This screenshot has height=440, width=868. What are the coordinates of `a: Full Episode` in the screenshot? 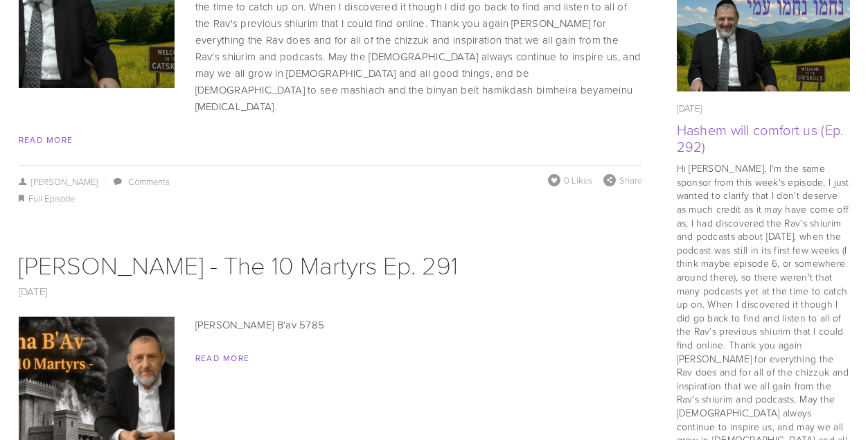 It's located at (51, 198).